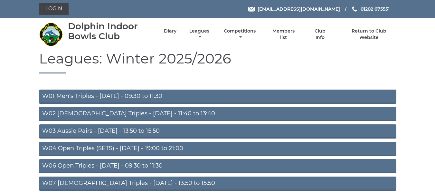  I want to click on h1: Leagues: Winter 2025/2026, so click(218, 62).